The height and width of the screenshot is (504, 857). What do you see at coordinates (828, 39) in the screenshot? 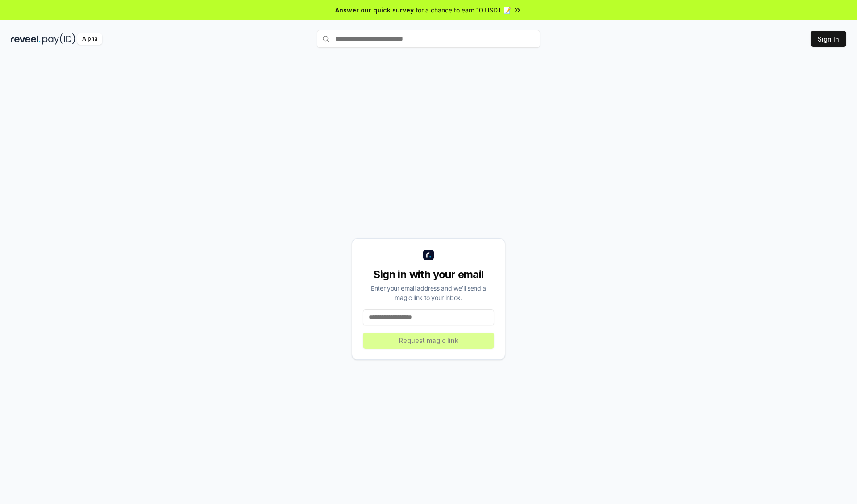
I see `button: Sign In` at bounding box center [828, 39].